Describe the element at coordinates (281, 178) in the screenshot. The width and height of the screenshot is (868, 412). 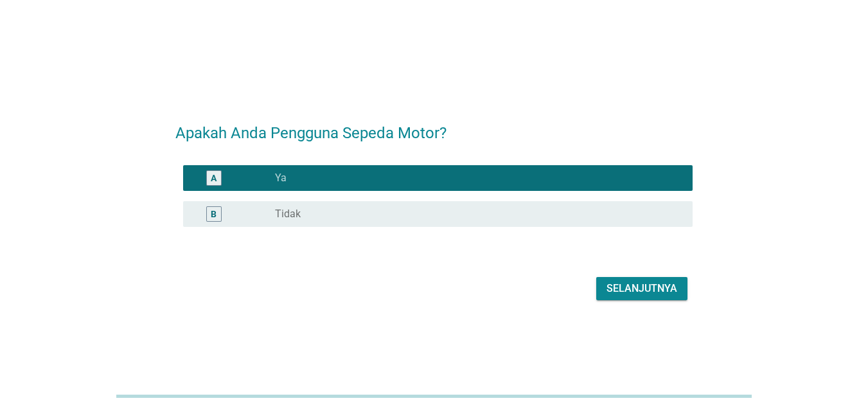
I see `label: Ya` at that location.